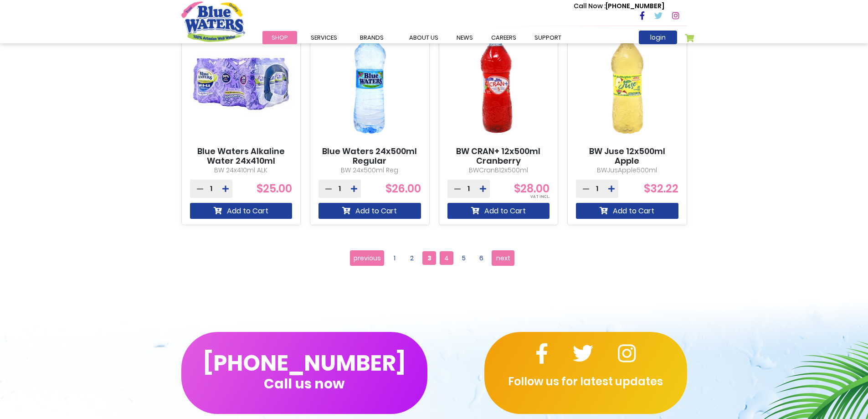  I want to click on a: support, so click(548, 38).